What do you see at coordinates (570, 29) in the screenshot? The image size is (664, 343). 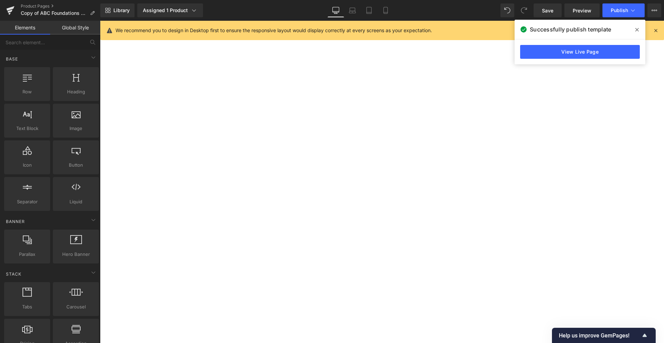 I see `span: Successfully publish template` at bounding box center [570, 29].